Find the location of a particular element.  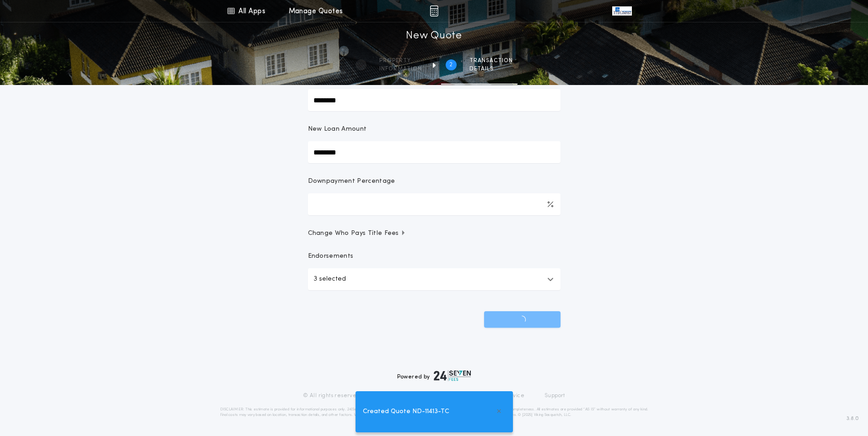

input: Downpayment Percentage is located at coordinates (434, 204).